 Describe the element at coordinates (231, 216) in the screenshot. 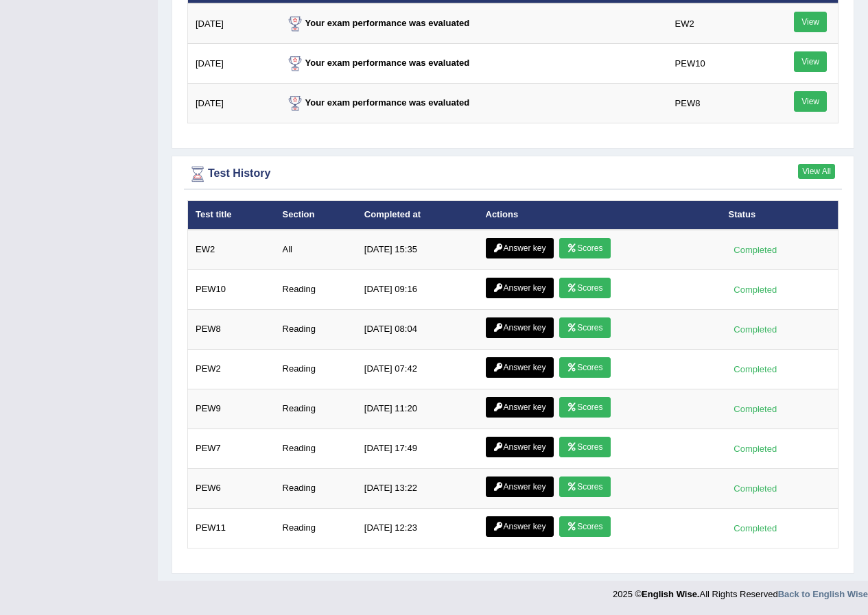

I see `th: Test title` at that location.